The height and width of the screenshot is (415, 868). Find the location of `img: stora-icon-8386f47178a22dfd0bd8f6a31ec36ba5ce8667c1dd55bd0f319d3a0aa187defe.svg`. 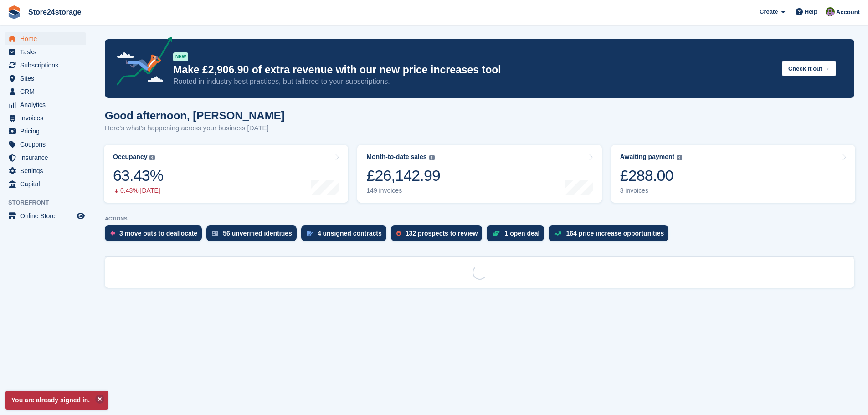

img: stora-icon-8386f47178a22dfd0bd8f6a31ec36ba5ce8667c1dd55bd0f319d3a0aa187defe.svg is located at coordinates (14, 12).